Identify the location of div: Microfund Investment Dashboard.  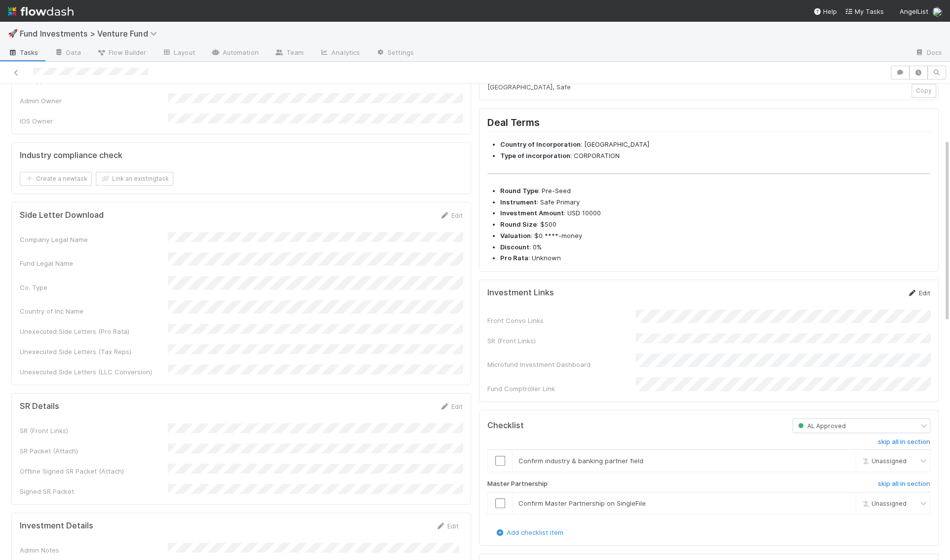
(561, 364).